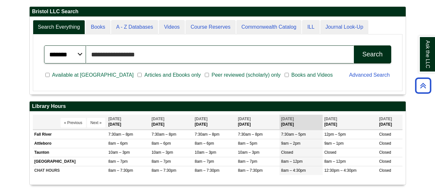 The image size is (435, 193). What do you see at coordinates (291, 143) in the screenshot?
I see `span: 9am – 2pm` at bounding box center [291, 143].